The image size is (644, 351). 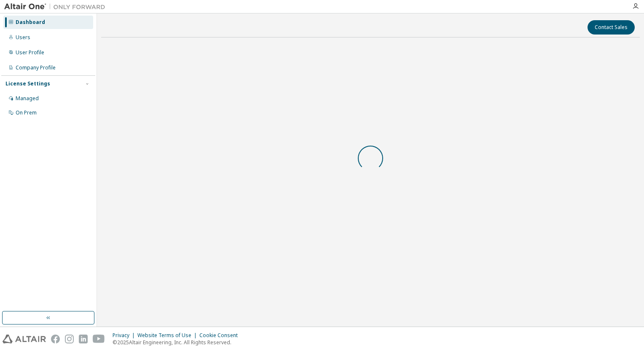 I want to click on img: linkedin.svg, so click(x=83, y=339).